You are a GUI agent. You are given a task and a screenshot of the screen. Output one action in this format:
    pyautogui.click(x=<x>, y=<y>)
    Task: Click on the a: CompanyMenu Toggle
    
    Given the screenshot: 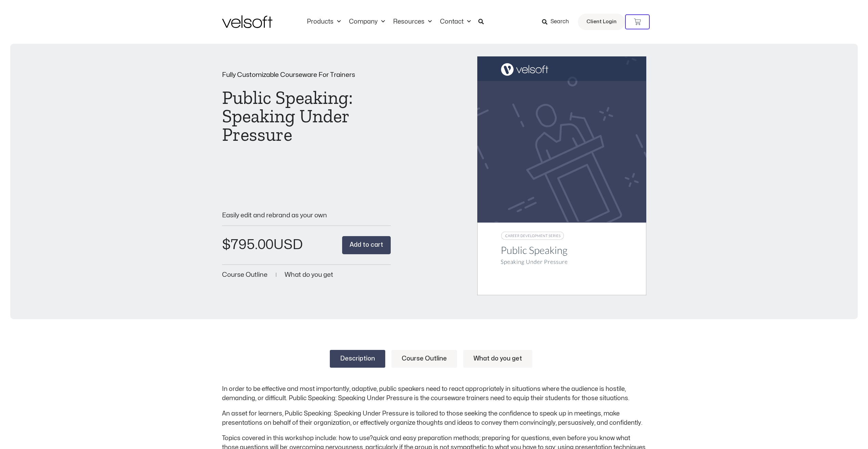 What is the action you would take?
    pyautogui.click(x=367, y=22)
    